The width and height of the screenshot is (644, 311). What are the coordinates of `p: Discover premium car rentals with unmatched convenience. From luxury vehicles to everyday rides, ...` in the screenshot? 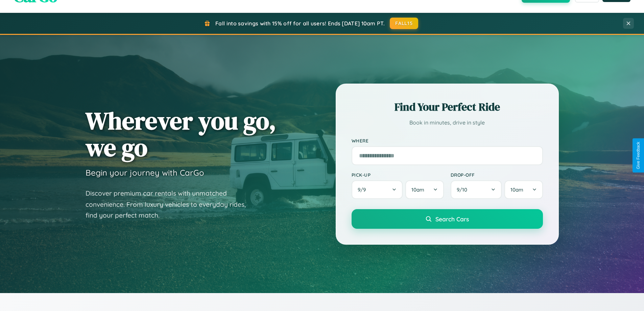 It's located at (170, 204).